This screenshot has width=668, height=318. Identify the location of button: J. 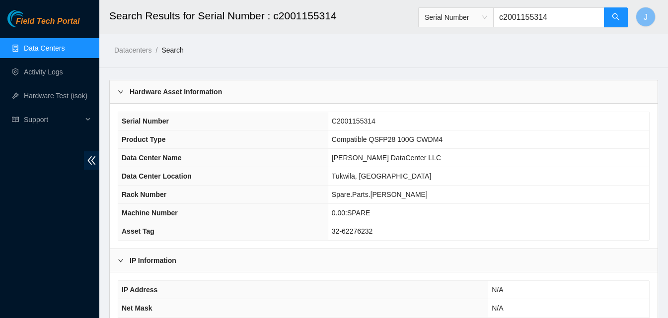
(646, 17).